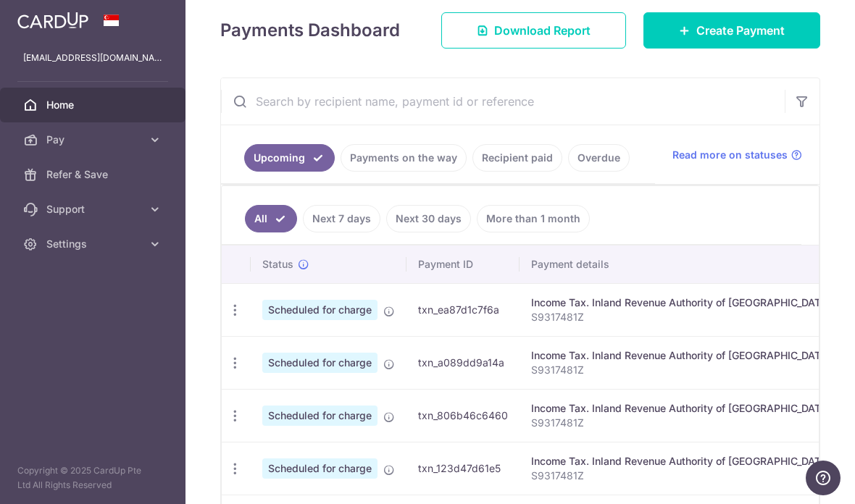 Image resolution: width=855 pixels, height=504 pixels. I want to click on span: Support, so click(94, 210).